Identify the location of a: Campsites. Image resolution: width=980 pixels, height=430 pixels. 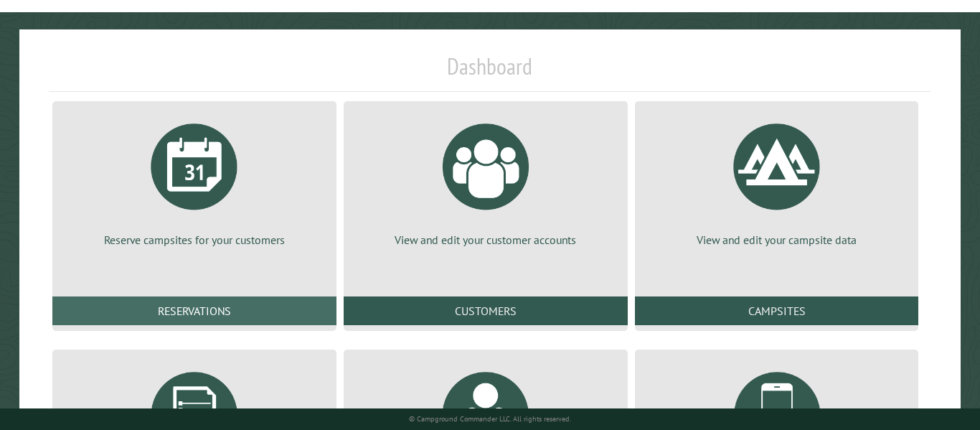
(777, 311).